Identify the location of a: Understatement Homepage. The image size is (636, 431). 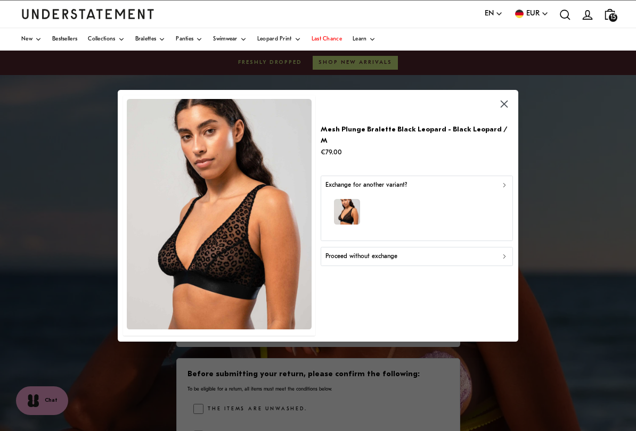
(88, 14).